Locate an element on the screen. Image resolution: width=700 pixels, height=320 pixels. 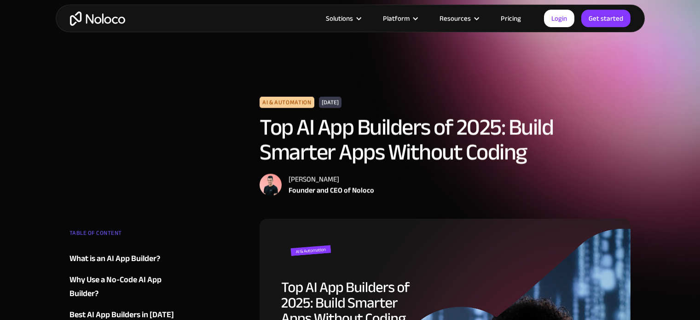
a: Get started is located at coordinates (606, 18).